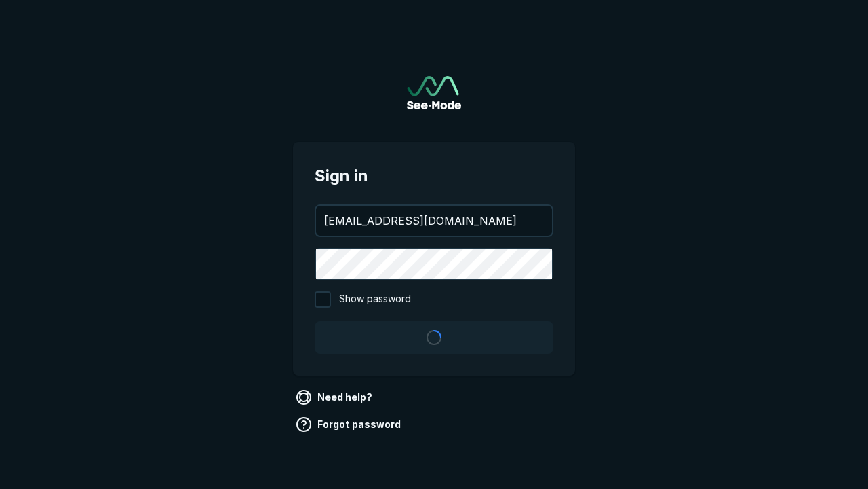 The image size is (868, 489). I want to click on span: Show password, so click(375, 299).